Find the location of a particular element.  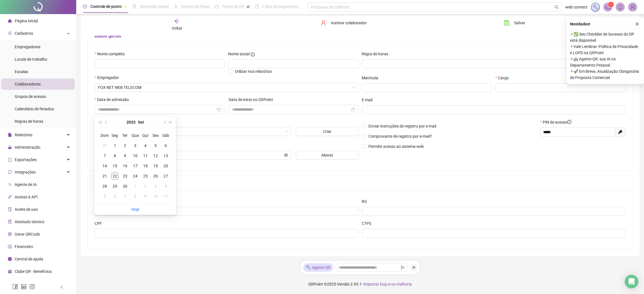

div: 19 is located at coordinates (156, 166).